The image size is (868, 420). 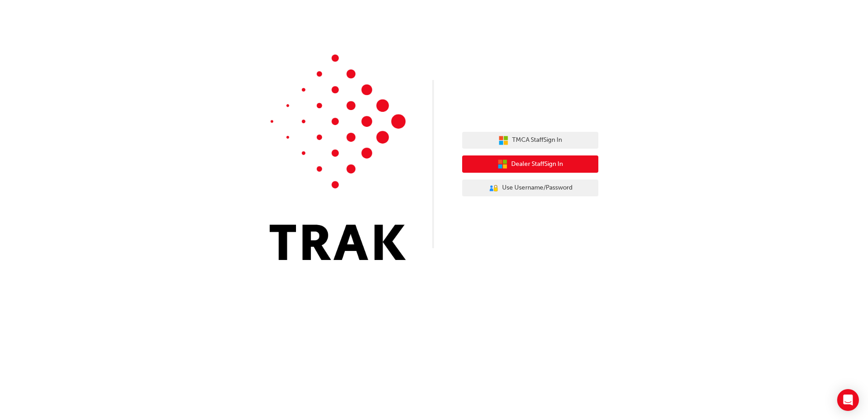 I want to click on span: Use Username/Password, so click(x=537, y=188).